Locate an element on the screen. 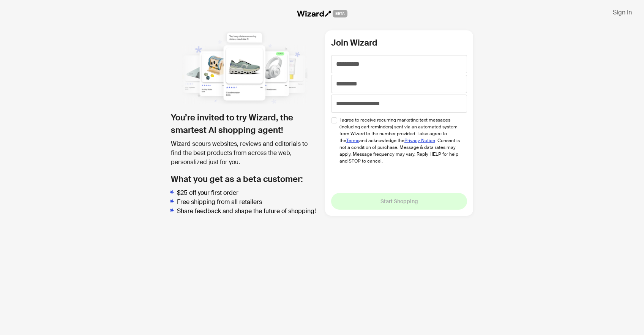 The image size is (644, 335). li: Free shipping from all retailers is located at coordinates (248, 202).